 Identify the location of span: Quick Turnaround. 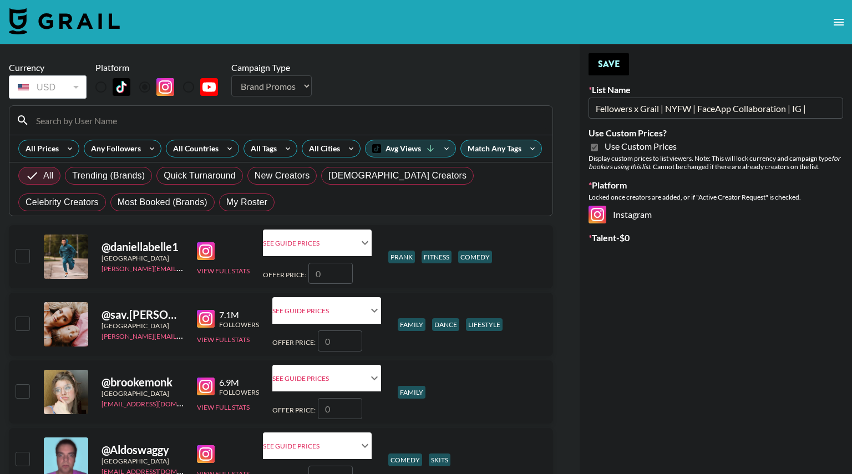
(200, 176).